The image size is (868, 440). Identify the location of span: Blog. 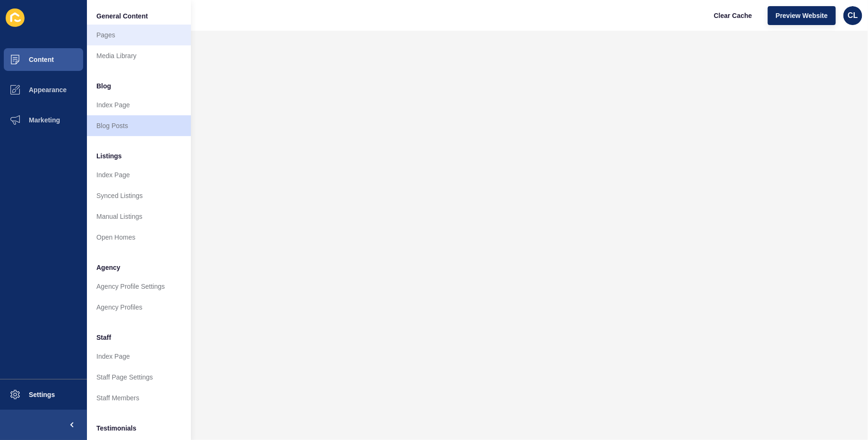
(104, 86).